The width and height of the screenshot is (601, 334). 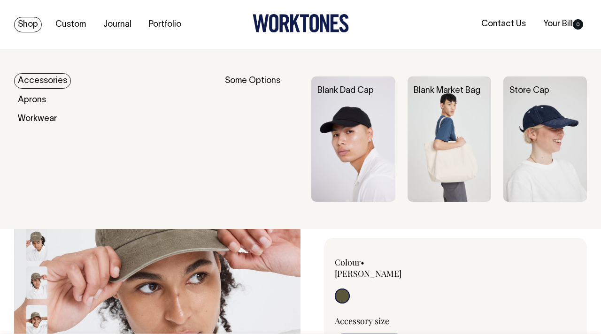 What do you see at coordinates (262, 139) in the screenshot?
I see `div: Some Options` at bounding box center [262, 139].